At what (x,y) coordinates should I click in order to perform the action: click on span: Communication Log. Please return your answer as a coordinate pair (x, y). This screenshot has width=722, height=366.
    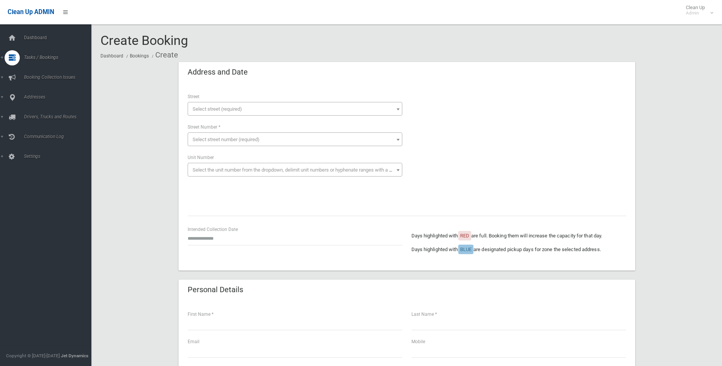
    Looking at the image, I should click on (59, 137).